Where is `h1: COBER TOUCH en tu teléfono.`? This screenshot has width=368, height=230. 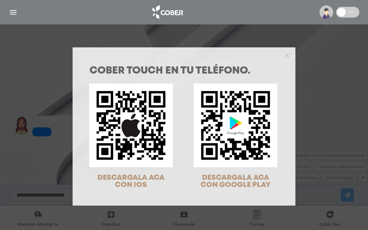
h1: COBER TOUCH en tu teléfono. is located at coordinates (184, 71).